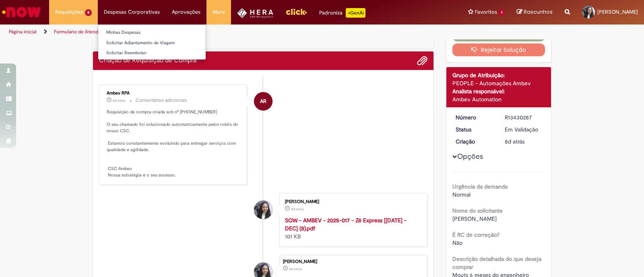  What do you see at coordinates (499, 100) in the screenshot?
I see `div: Ambev Automation` at bounding box center [499, 100].